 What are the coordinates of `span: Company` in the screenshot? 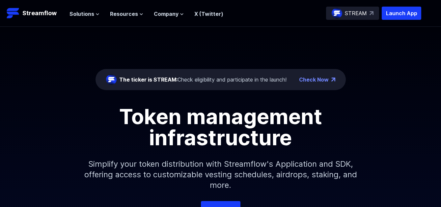 It's located at (166, 14).